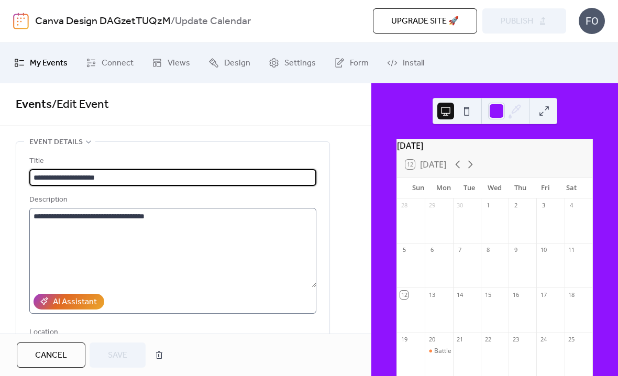 This screenshot has height=376, width=618. I want to click on div: 22, so click(487, 339).